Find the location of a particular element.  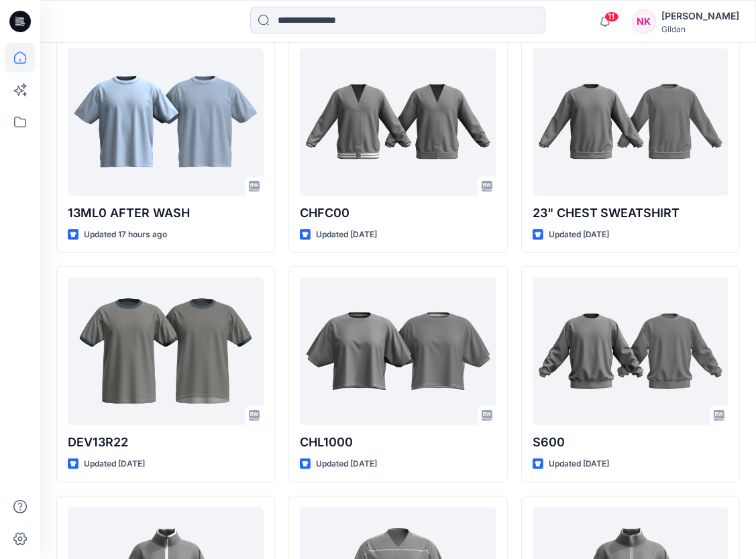

p: 23" CHEST SWEATSHIRT is located at coordinates (631, 214).